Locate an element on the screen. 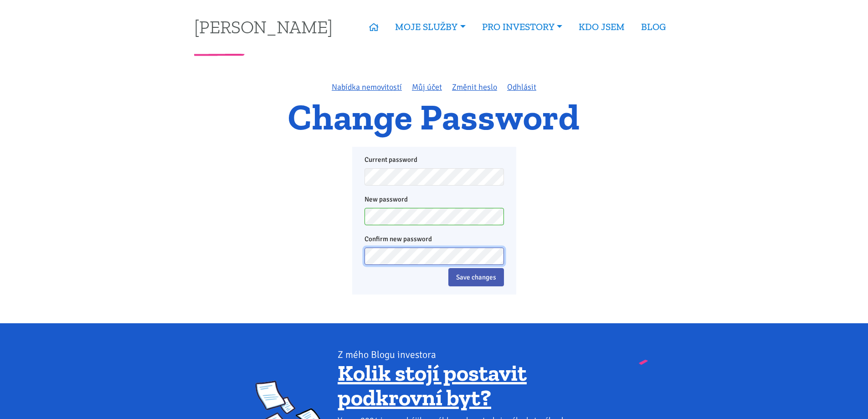 Image resolution: width=868 pixels, height=419 pixels. label: Confirm new password is located at coordinates (434, 239).